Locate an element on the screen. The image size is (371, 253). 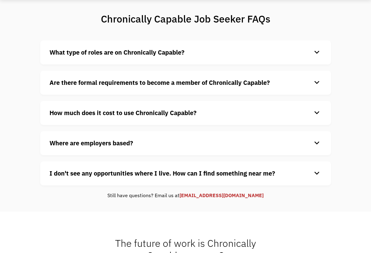
strong: How much does it cost to use Chronically Capable? is located at coordinates (123, 113).